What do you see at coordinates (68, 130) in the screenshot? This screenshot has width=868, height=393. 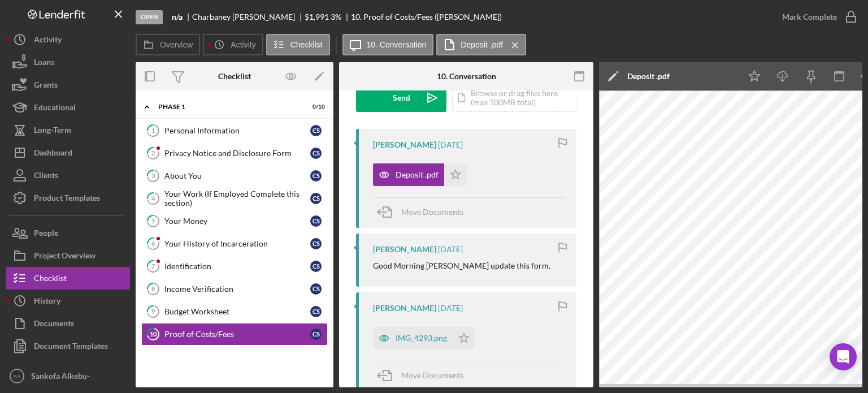 I see `a: Long-Term` at bounding box center [68, 130].